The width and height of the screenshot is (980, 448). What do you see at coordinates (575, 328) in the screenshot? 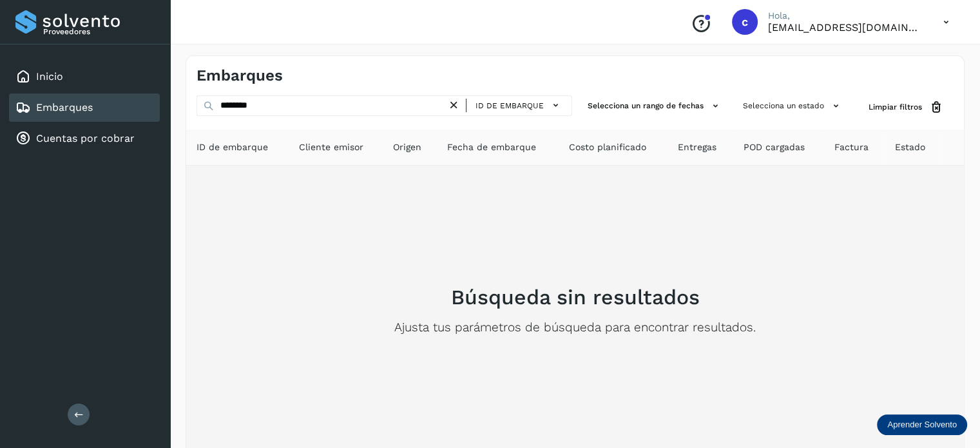
I see `p: Ajusta tus parámetros de búsqueda para encontrar resultados.` at bounding box center [575, 328].